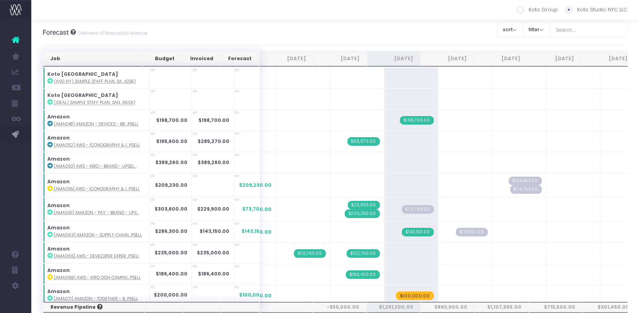 The width and height of the screenshot is (639, 313). What do you see at coordinates (171, 185) in the screenshot?
I see `strong: $209,230.00` at bounding box center [171, 185].